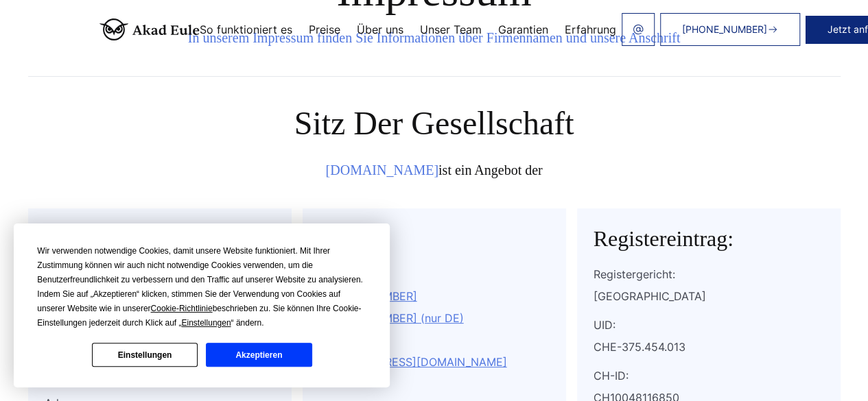 This screenshot has width=868, height=401. What do you see at coordinates (182, 309) in the screenshot?
I see `span: Cookie-Richtlinie` at bounding box center [182, 309].